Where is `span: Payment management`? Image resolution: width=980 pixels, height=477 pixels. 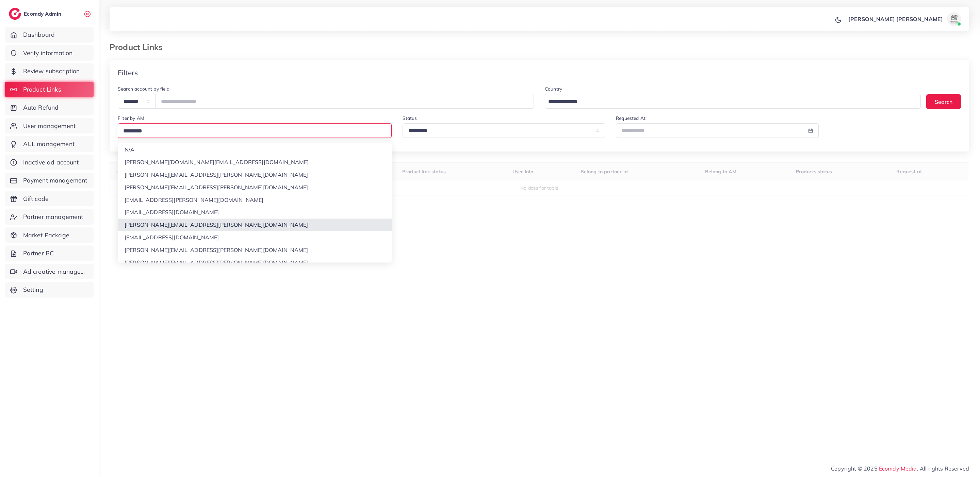 span: Payment management is located at coordinates (55, 181).